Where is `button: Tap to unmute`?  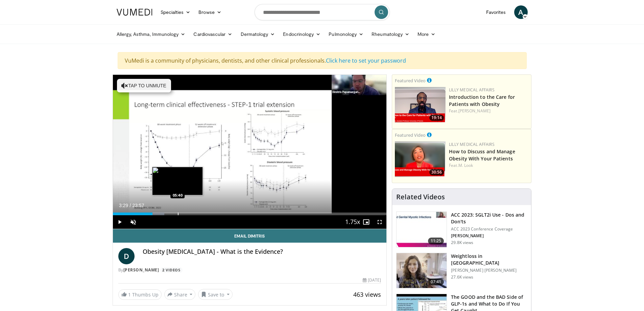
button: Tap to unmute is located at coordinates (144, 86).